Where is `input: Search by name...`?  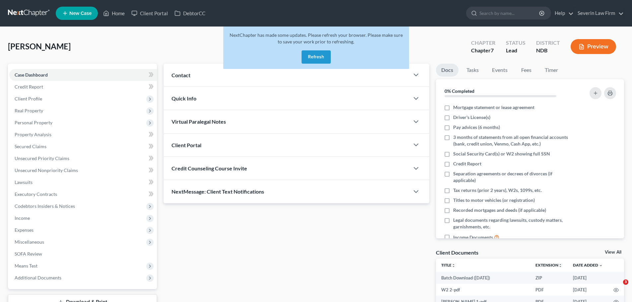
input: Search by name... is located at coordinates (510, 13).